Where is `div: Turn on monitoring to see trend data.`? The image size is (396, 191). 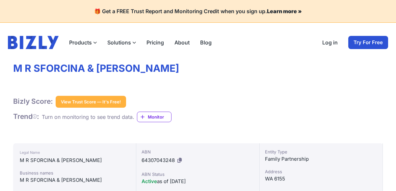 div: Turn on monitoring to see trend data. is located at coordinates (88, 117).